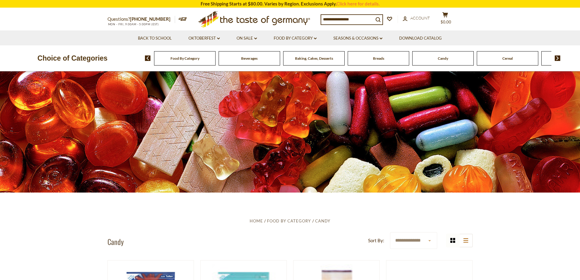 Image resolution: width=580 pixels, height=280 pixels. I want to click on button: $0.00, so click(446, 19).